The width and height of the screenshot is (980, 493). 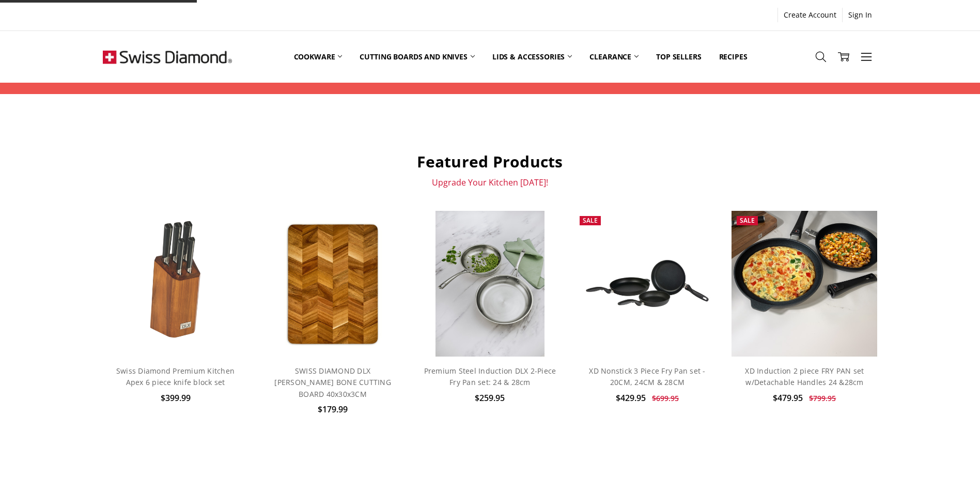 I want to click on span: $429.95, so click(x=631, y=398).